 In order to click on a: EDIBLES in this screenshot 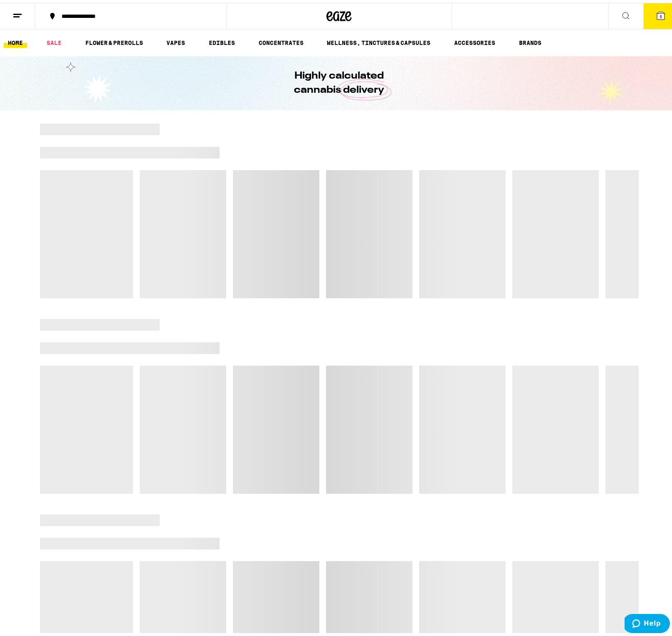, I will do `click(222, 40)`.